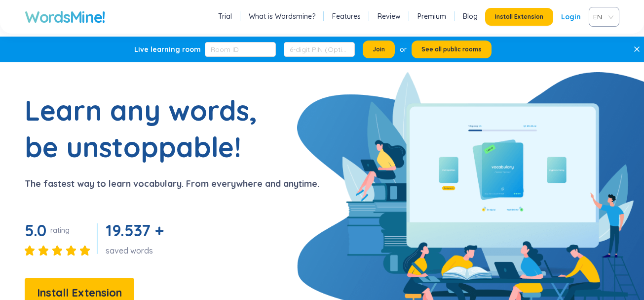 The height and width of the screenshot is (300, 644). What do you see at coordinates (519, 17) in the screenshot?
I see `span: Install Extension` at bounding box center [519, 17].